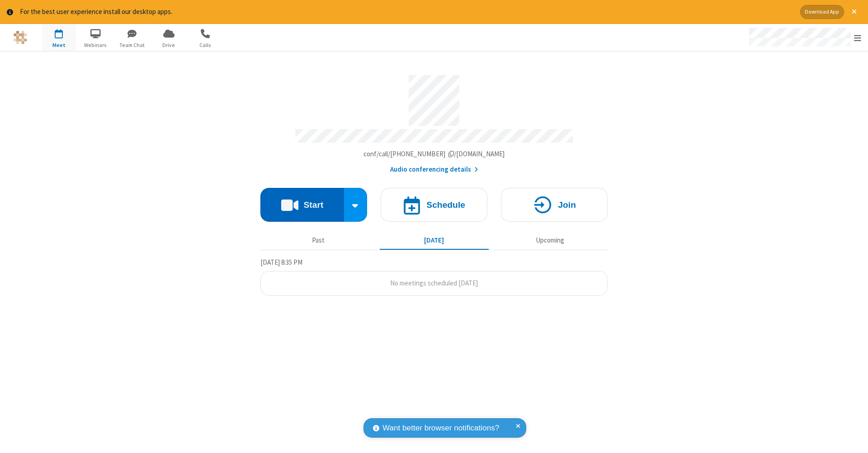  Describe the element at coordinates (434, 121) in the screenshot. I see `section: Account details` at that location.